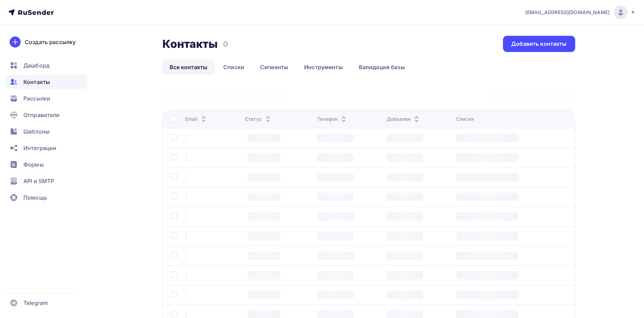  I want to click on a: Все контакты, so click(189, 67).